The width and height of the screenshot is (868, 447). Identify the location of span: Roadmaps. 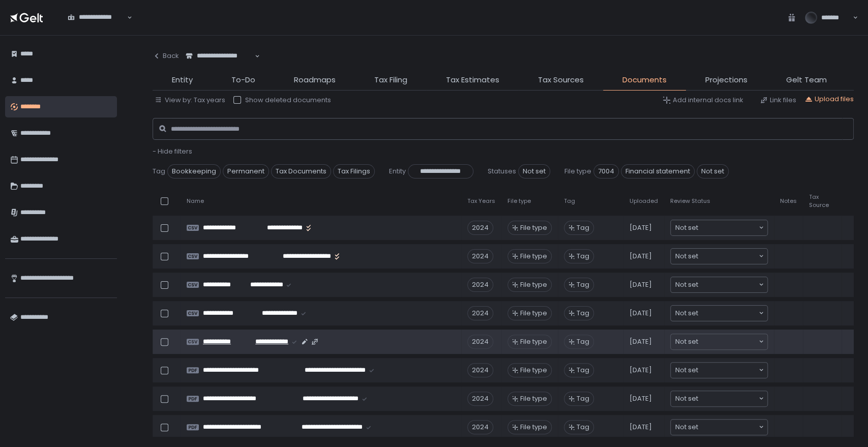
(315, 80).